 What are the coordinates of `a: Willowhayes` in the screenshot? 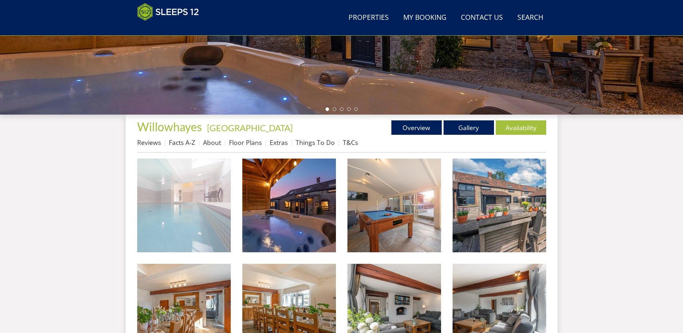 It's located at (171, 126).